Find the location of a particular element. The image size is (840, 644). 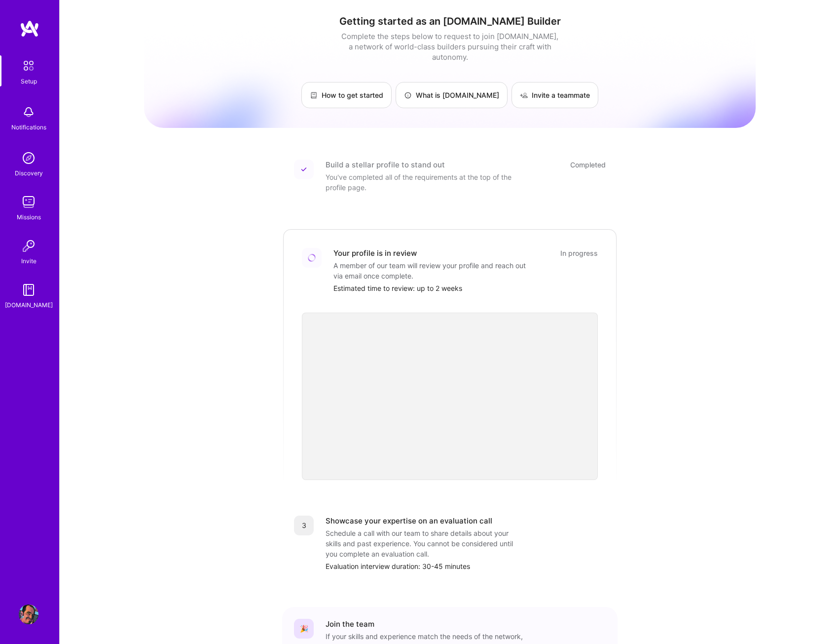

img: Completed is located at coordinates (304, 169).